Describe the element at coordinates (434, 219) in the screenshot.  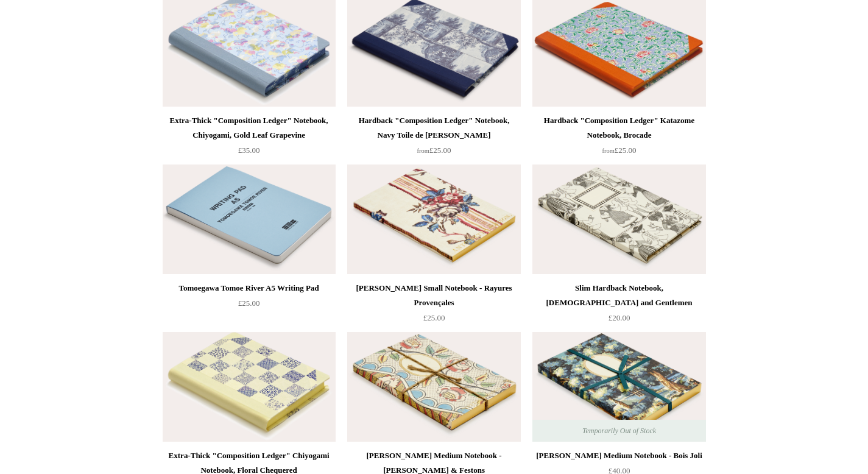
I see `a: Antoinette Poisson Small Notebook - Rayures Provençales Antoinette Poisson Small Notebook - Rayur...` at that location.